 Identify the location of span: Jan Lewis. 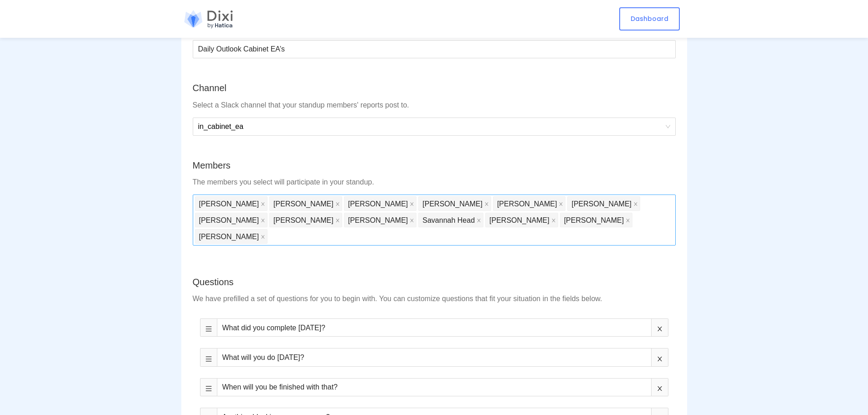
(522, 220).